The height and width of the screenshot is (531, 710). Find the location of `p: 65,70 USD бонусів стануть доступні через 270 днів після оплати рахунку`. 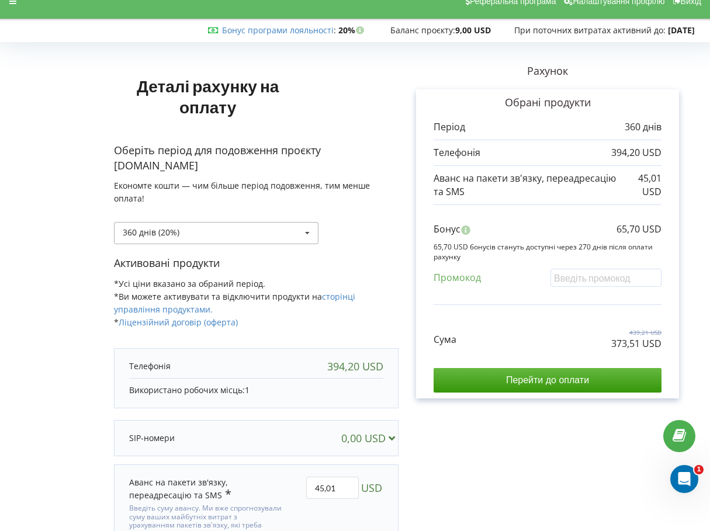

p: 65,70 USD бонусів стануть доступні через 270 днів після оплати рахунку is located at coordinates (548, 252).